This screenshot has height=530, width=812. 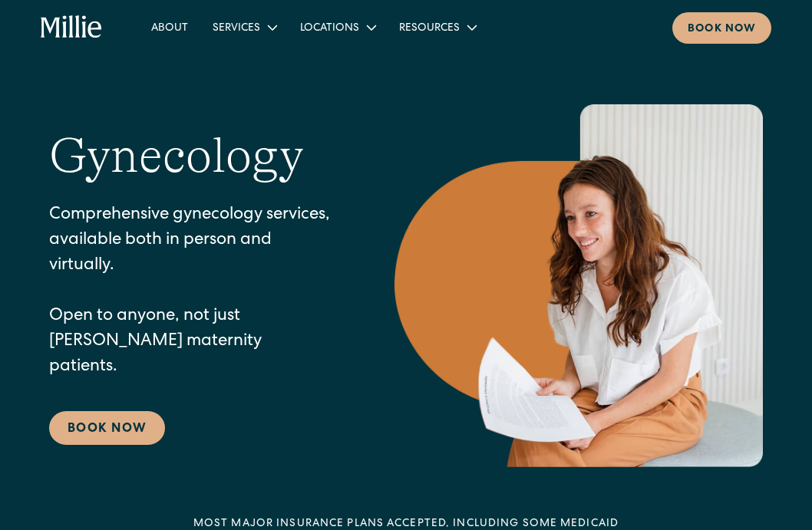 I want to click on p: Comprehensive gynecology services, available both in person and virtually. Open to anyone, not ju..., so click(x=191, y=292).